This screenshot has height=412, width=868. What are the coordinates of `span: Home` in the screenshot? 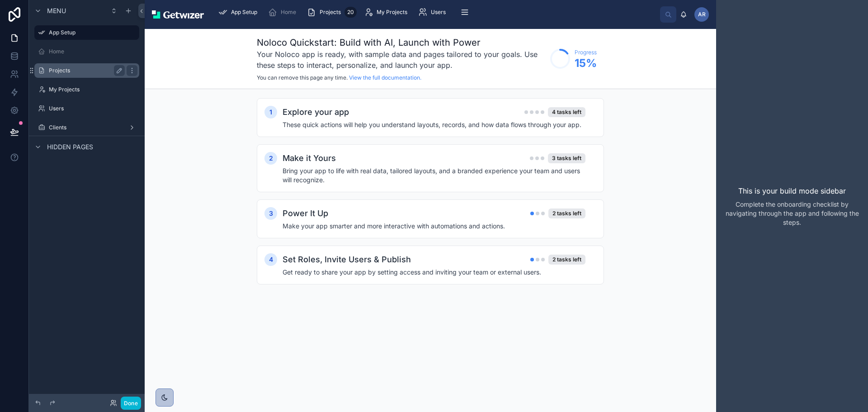 It's located at (288, 12).